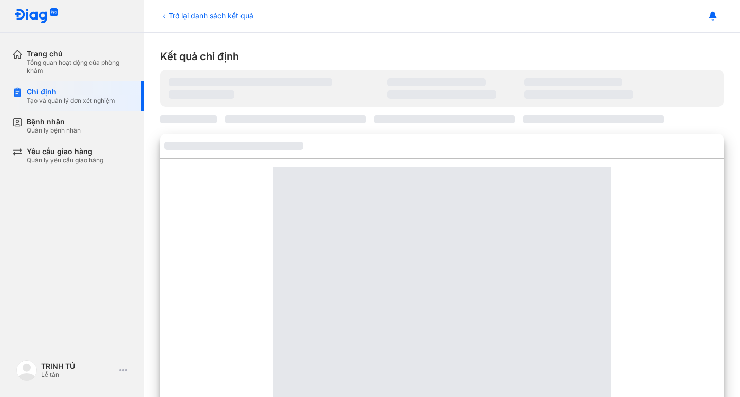 The width and height of the screenshot is (740, 397). Describe the element at coordinates (79, 54) in the screenshot. I see `div: Trang chủ` at that location.